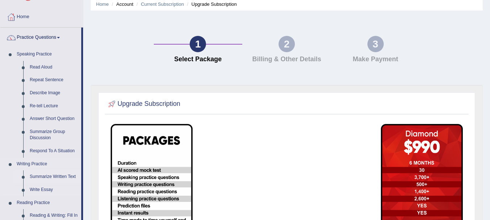 This screenshot has width=490, height=220. Describe the element at coordinates (286, 59) in the screenshot. I see `h4: Billing & Other Details` at that location.